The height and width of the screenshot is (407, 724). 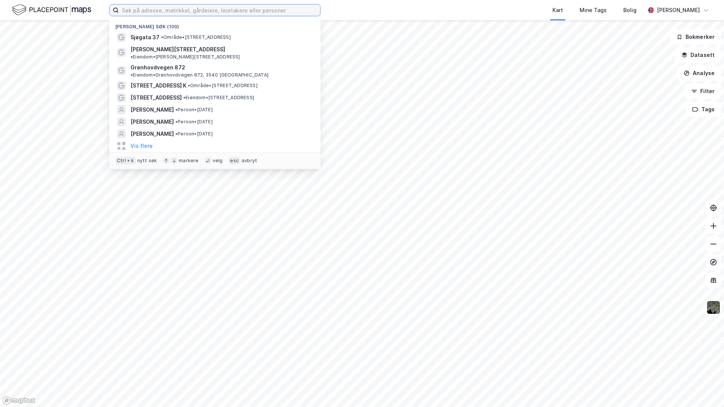 What do you see at coordinates (220, 10) in the screenshot?
I see `input: Søk på adresse, matrikkel, gårdeiere, leietakere eller personer` at bounding box center [220, 10].